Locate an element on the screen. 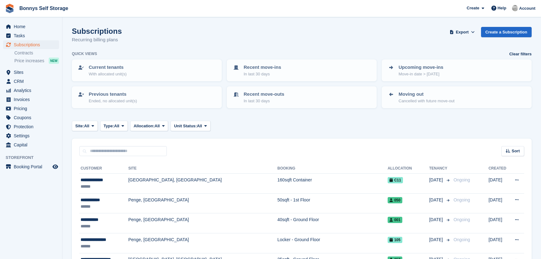 This screenshot has height=259, width=541. span: 001 is located at coordinates (395, 220).